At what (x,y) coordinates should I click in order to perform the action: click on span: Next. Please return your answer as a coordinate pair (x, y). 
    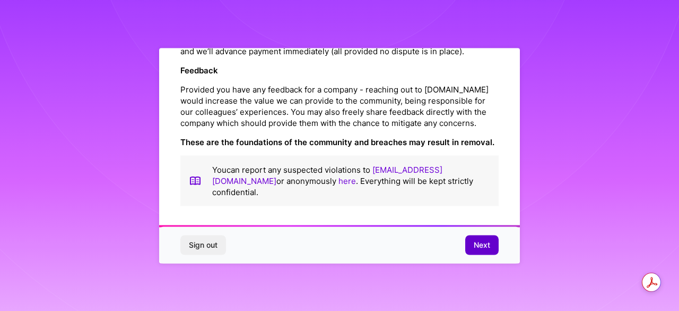
    Looking at the image, I should click on (482, 245).